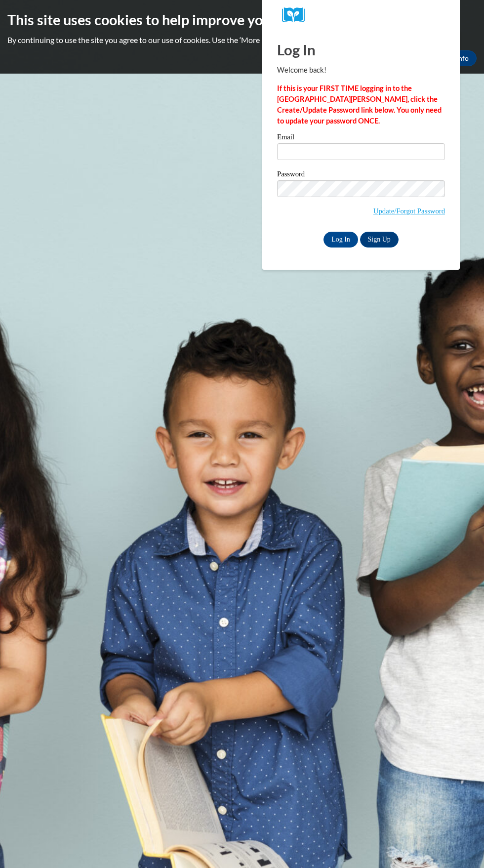  Describe the element at coordinates (361, 15) in the screenshot. I see `a: COX Campus` at that location.